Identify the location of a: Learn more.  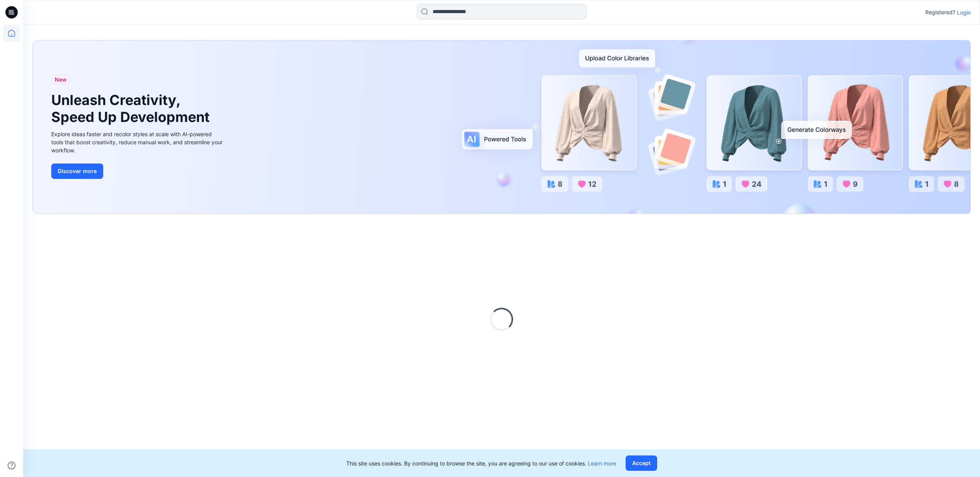
(602, 463).